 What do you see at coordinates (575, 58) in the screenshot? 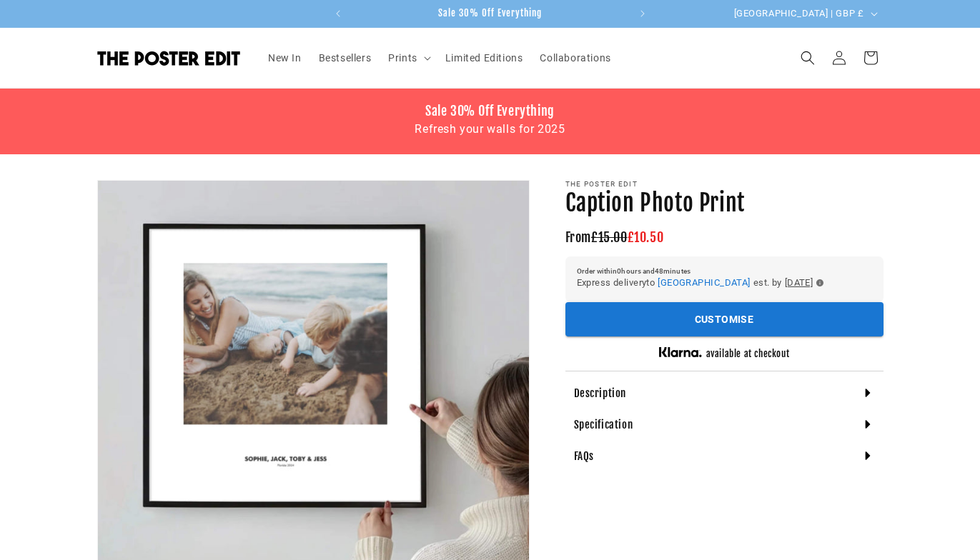
I see `a: Collaborations` at bounding box center [575, 58].